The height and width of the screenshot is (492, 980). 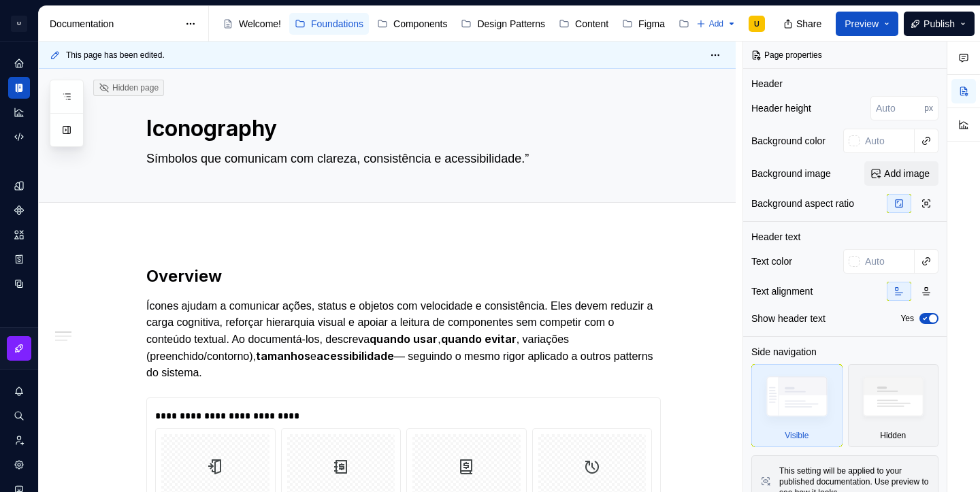 What do you see at coordinates (784, 352) in the screenshot?
I see `div: Side navigation` at bounding box center [784, 352].